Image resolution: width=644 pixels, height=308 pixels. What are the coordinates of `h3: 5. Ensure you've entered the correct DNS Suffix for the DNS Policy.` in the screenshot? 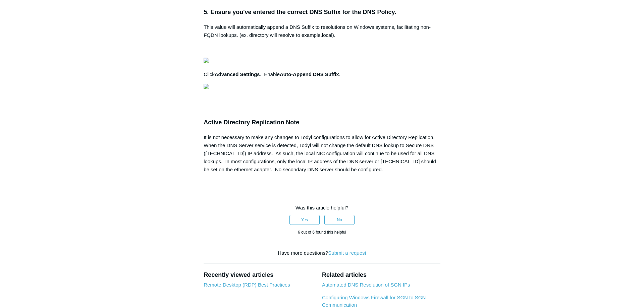 It's located at (322, 12).